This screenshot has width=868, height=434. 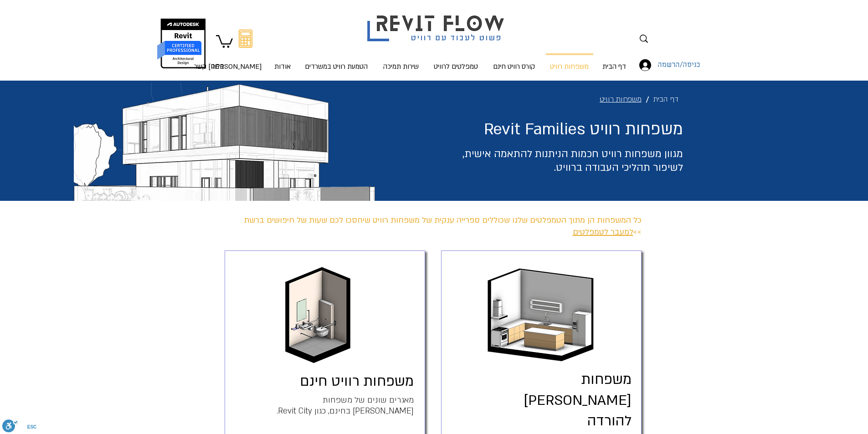 I want to click on img: Revit flow logo פשוט לעבוד עם רוויט, so click(x=437, y=22).